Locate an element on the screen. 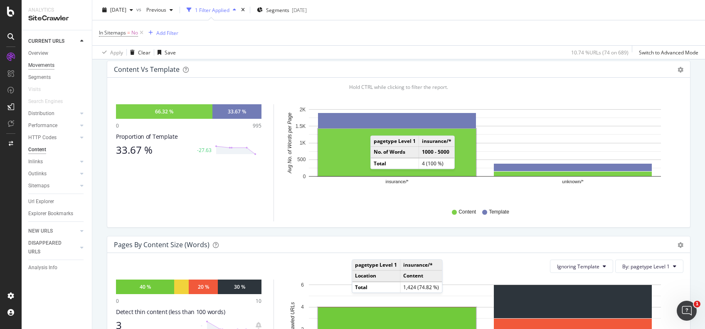 Image resolution: width=705 pixels, height=329 pixels. button: By: pagetype Level 1 is located at coordinates (650, 267).